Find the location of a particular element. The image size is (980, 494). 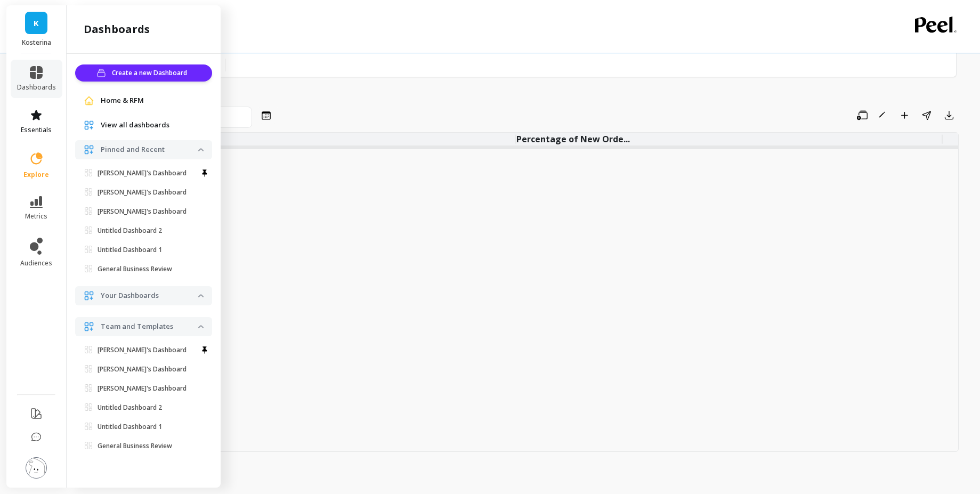

th: Percentage of Returnin... is located at coordinates (303, 139).